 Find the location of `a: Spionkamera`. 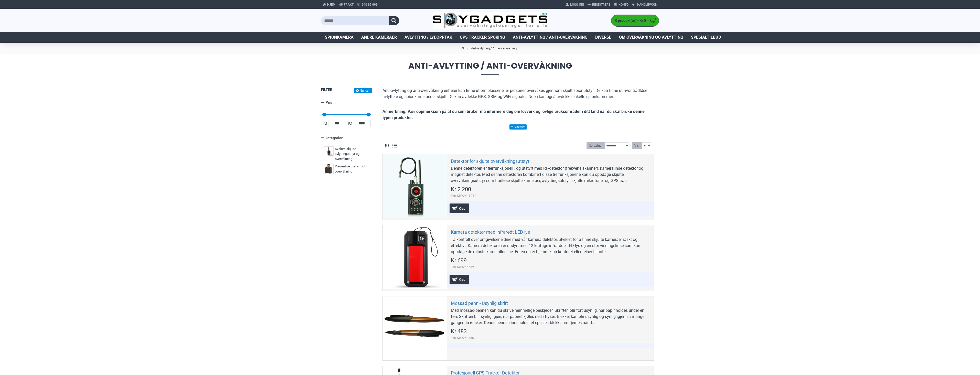

a: Spionkamera is located at coordinates (339, 37).